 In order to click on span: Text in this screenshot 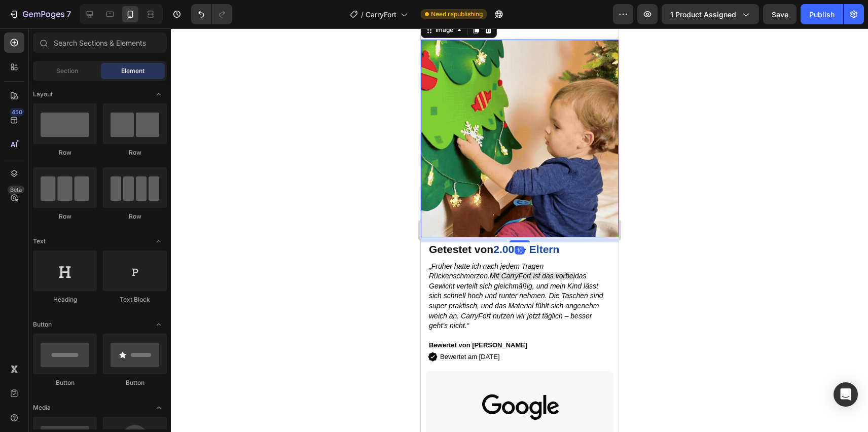, I will do `click(39, 242)`.